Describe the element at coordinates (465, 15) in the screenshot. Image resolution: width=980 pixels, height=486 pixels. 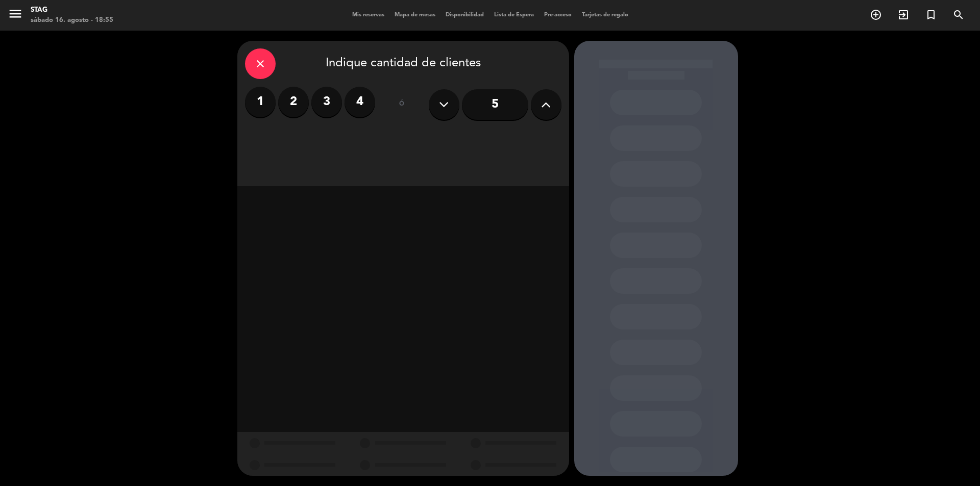
I see `span: Disponibilidad` at that location.